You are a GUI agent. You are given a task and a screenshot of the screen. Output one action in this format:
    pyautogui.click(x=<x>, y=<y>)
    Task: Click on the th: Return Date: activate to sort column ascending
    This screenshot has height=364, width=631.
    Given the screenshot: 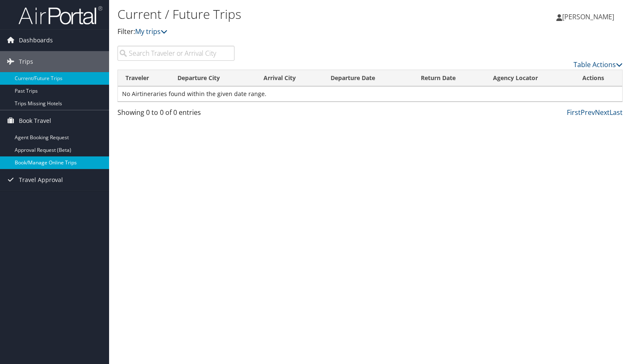 What is the action you would take?
    pyautogui.click(x=449, y=78)
    